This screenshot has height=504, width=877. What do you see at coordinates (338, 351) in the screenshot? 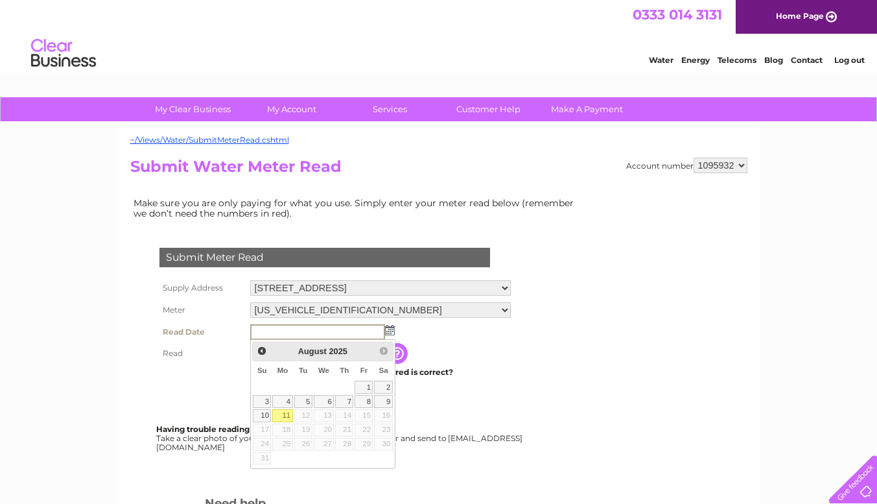
I see `span: 2025` at bounding box center [338, 351].